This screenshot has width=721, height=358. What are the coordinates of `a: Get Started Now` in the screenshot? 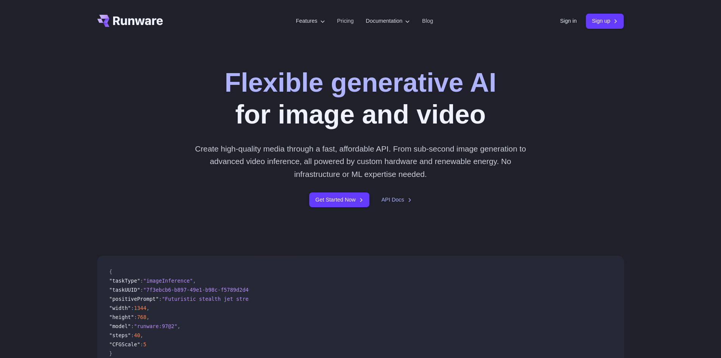 It's located at (339, 200).